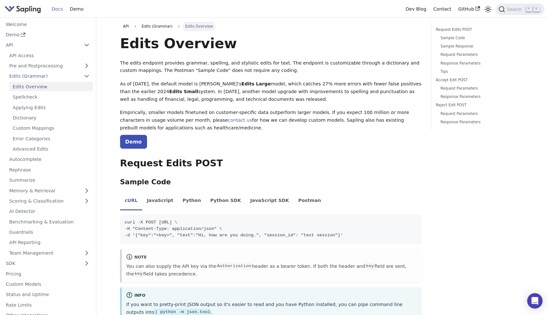 This screenshot has height=315, width=549. Describe the element at coordinates (51, 149) in the screenshot. I see `a: Advanced Edits` at that location.